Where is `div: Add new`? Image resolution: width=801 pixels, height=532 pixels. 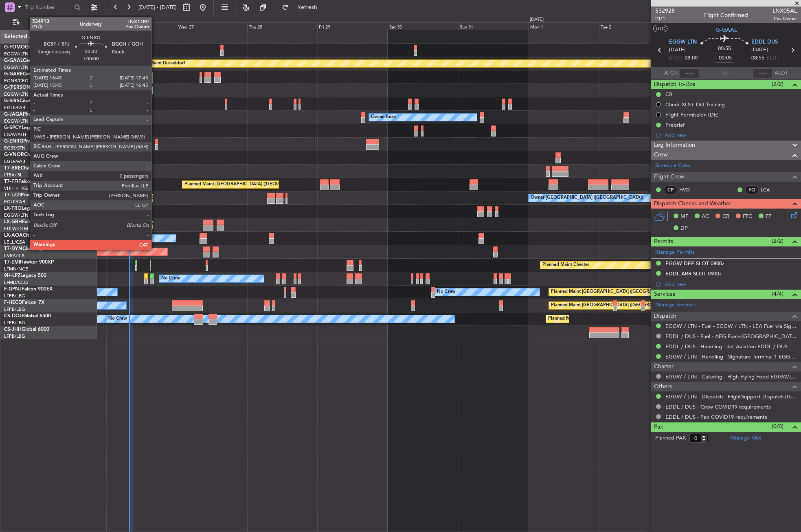 div: Add new is located at coordinates (731, 135).